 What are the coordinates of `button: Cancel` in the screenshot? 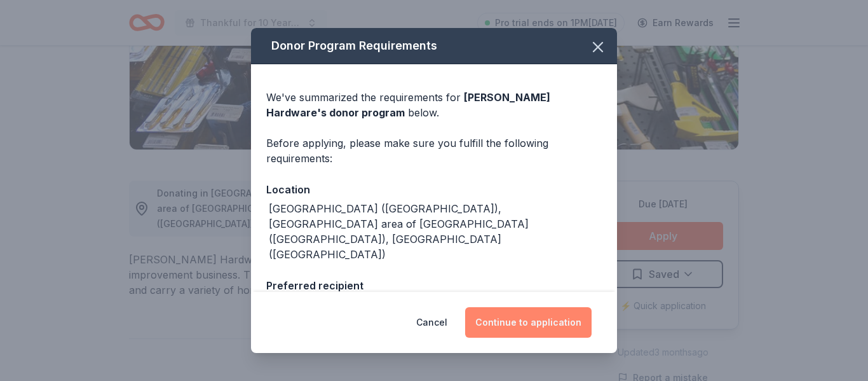 It's located at (431, 322).